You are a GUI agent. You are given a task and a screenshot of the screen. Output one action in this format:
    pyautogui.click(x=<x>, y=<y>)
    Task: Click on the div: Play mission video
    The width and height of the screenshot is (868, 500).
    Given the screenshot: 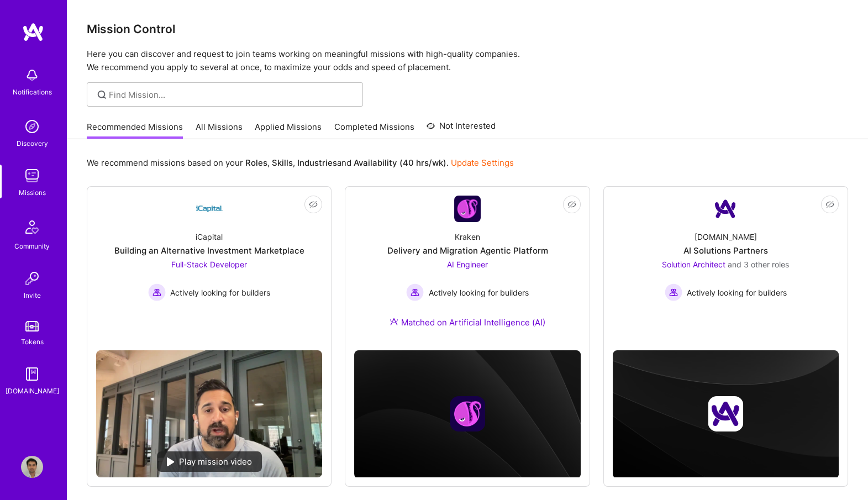 What is the action you would take?
    pyautogui.click(x=209, y=461)
    